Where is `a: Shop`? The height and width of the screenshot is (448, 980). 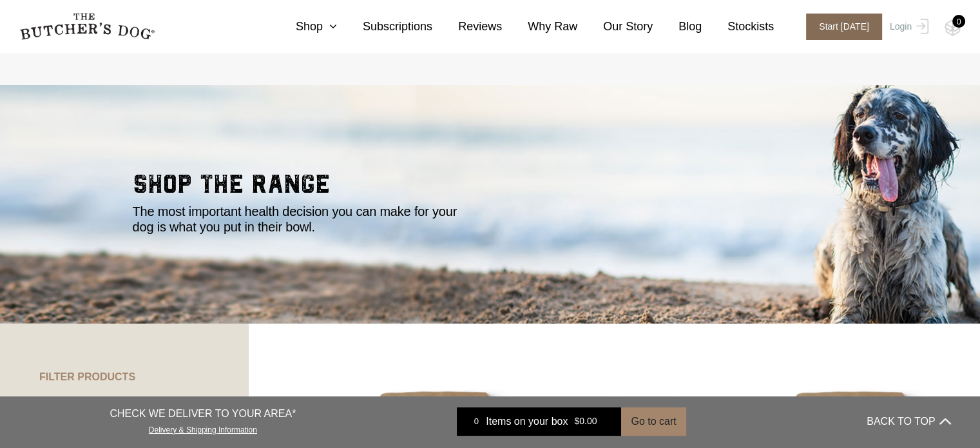
a: Shop is located at coordinates (304, 27).